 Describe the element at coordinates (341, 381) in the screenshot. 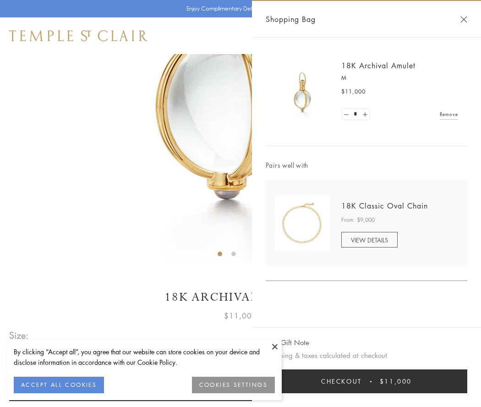

I see `span: Checkout` at that location.